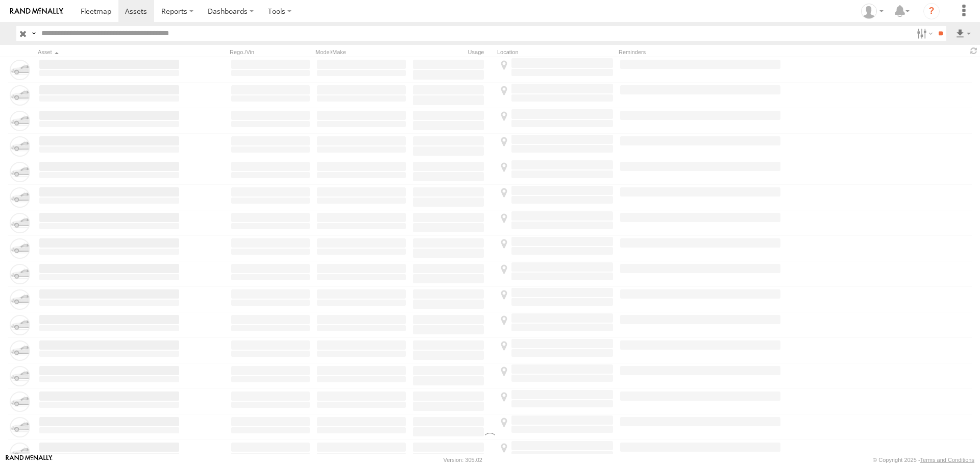  What do you see at coordinates (947, 460) in the screenshot?
I see `a: Terms and Conditions` at bounding box center [947, 460].